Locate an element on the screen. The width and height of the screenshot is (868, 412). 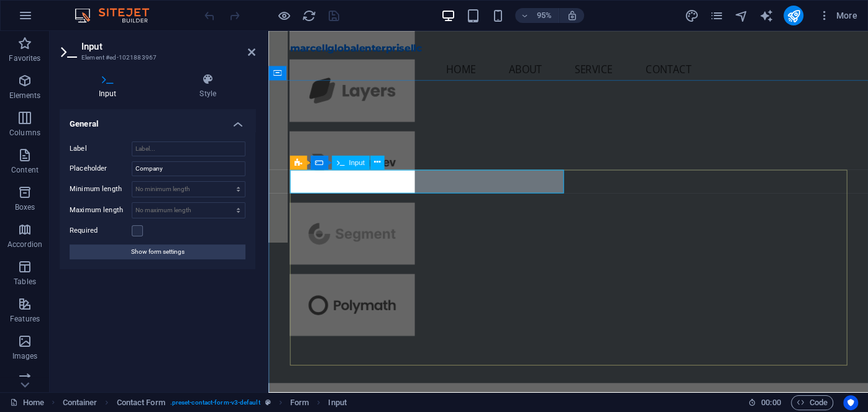
p: Images is located at coordinates (25, 356).